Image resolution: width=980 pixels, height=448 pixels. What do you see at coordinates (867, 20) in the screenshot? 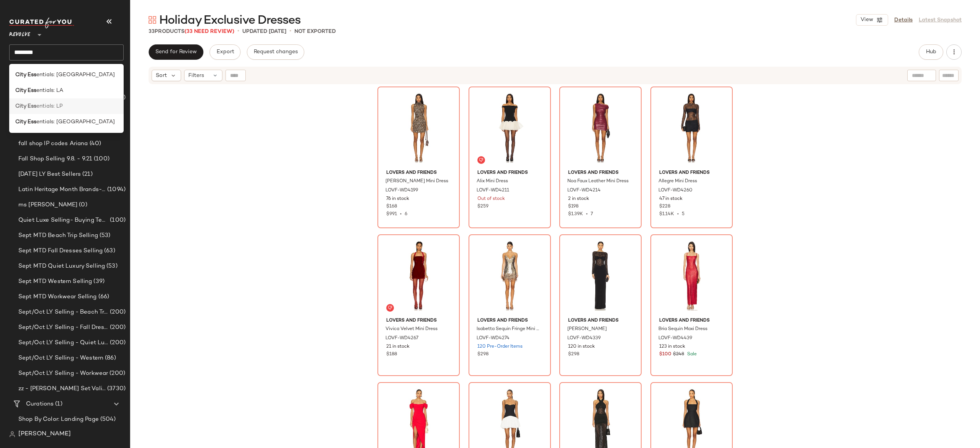
I see `span: View` at bounding box center [867, 20].